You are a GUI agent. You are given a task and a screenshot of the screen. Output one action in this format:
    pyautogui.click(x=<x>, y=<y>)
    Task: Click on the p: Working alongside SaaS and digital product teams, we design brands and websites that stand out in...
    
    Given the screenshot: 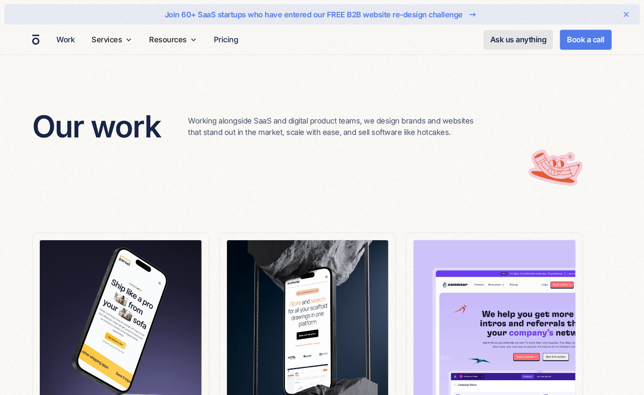 What is the action you would take?
    pyautogui.click(x=336, y=127)
    